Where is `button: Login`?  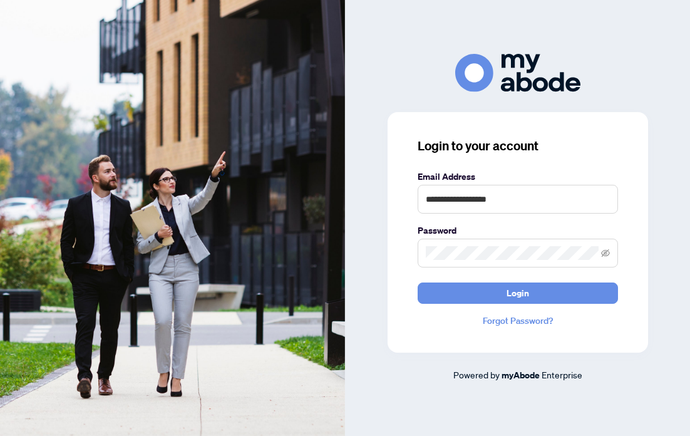 button: Login is located at coordinates (518, 293).